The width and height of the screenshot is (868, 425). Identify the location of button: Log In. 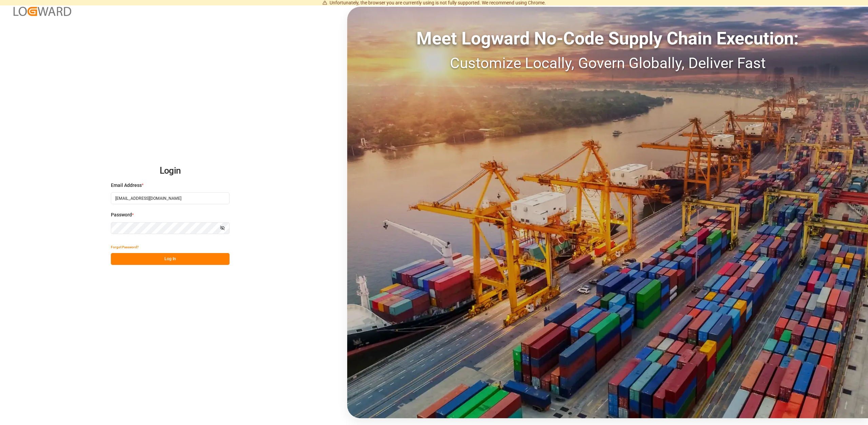
(170, 259).